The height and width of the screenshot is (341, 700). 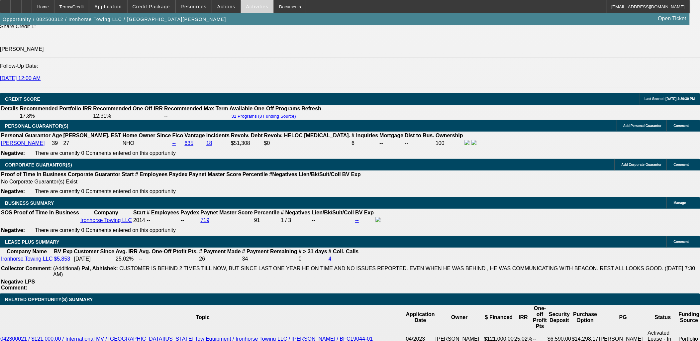 What do you see at coordinates (333, 212) in the screenshot?
I see `b: Lien/Bk/Suit/Coll` at bounding box center [333, 212].